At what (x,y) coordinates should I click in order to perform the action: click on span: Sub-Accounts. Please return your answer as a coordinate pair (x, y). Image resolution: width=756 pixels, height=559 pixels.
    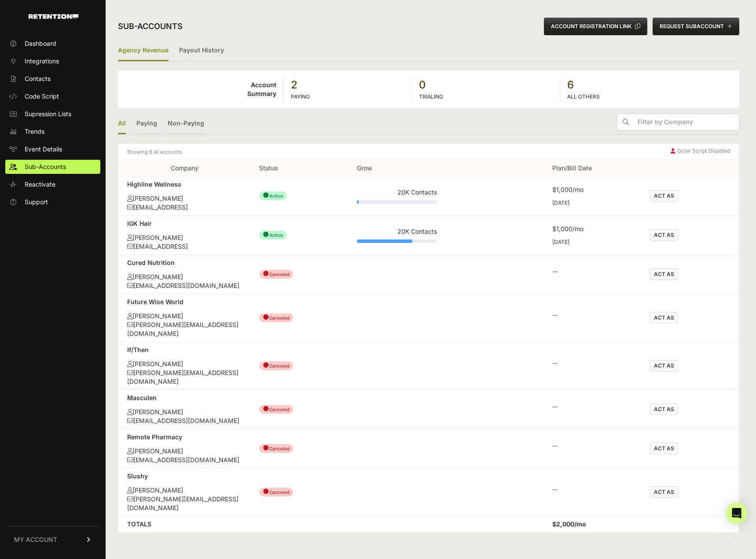
    Looking at the image, I should click on (46, 167).